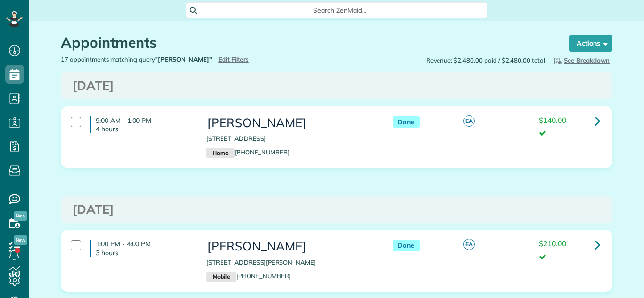  What do you see at coordinates (141, 248) in the screenshot?
I see `h4: 1:00 PM - 4:00 PM` at bounding box center [141, 248].